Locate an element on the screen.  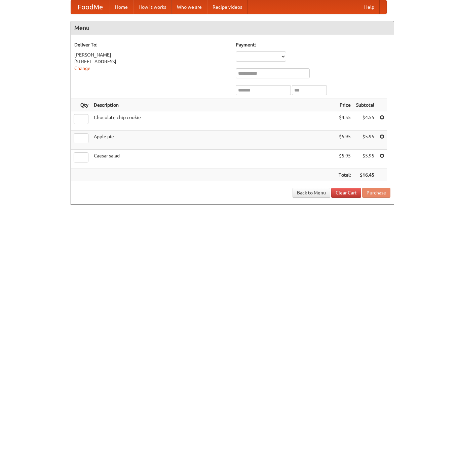
td: Apple pie is located at coordinates (214, 140).